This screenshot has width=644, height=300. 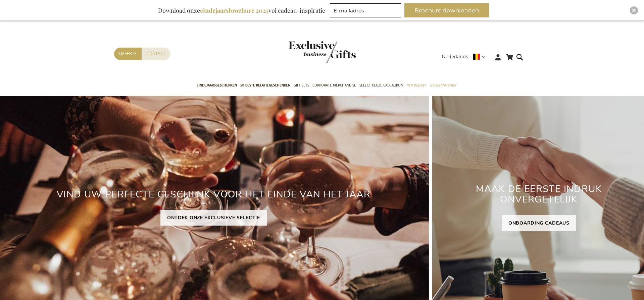 What do you see at coordinates (365, 10) in the screenshot?
I see `input: E-mailadres` at bounding box center [365, 10].